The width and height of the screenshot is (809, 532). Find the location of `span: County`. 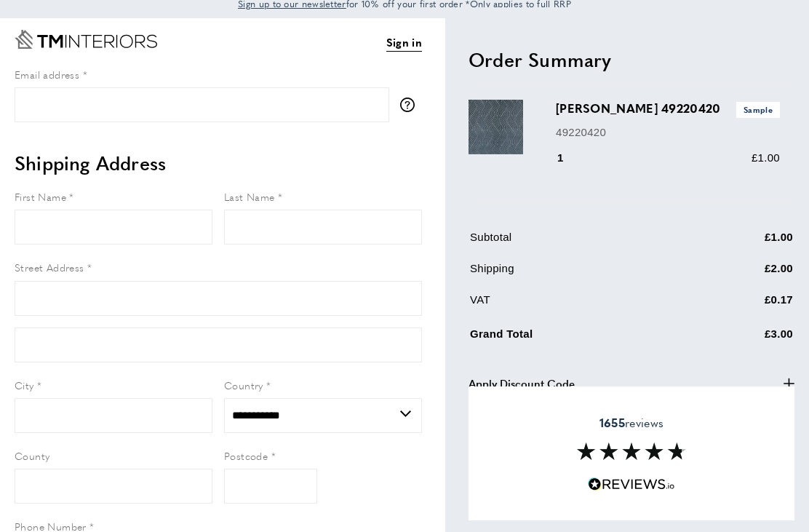

span: County is located at coordinates (32, 455).